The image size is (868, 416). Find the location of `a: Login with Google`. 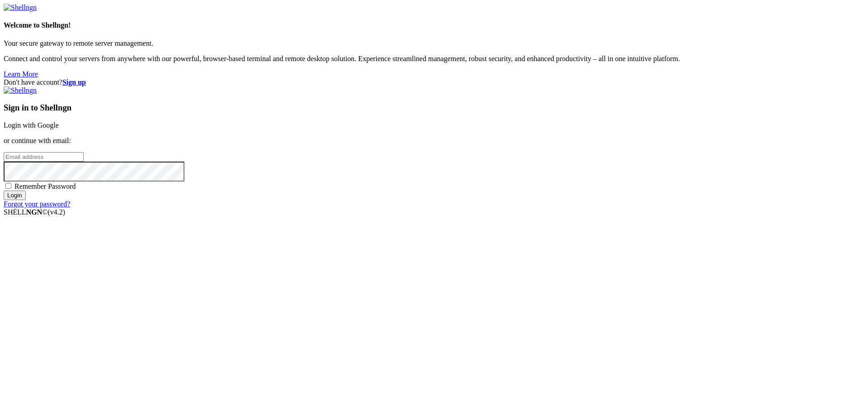

a: Login with Google is located at coordinates (31, 125).